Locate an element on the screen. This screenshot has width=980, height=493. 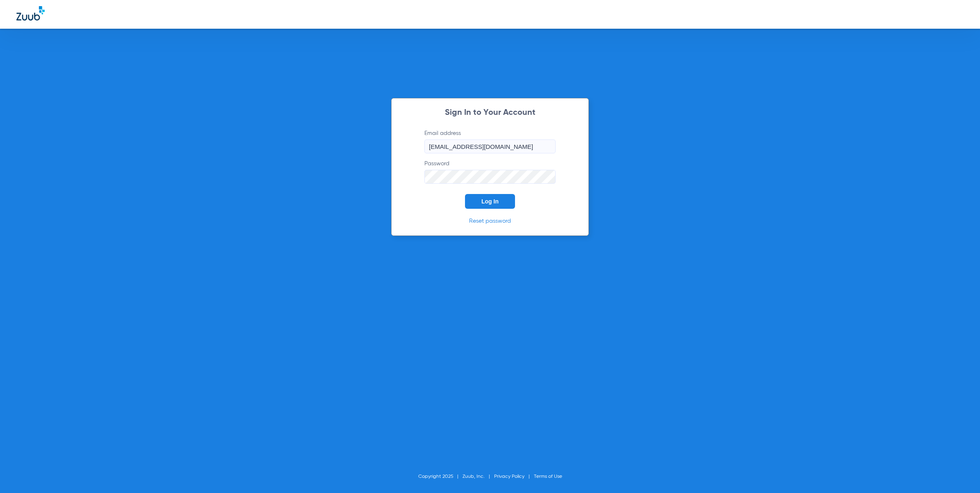
input: Email address is located at coordinates (490, 146).